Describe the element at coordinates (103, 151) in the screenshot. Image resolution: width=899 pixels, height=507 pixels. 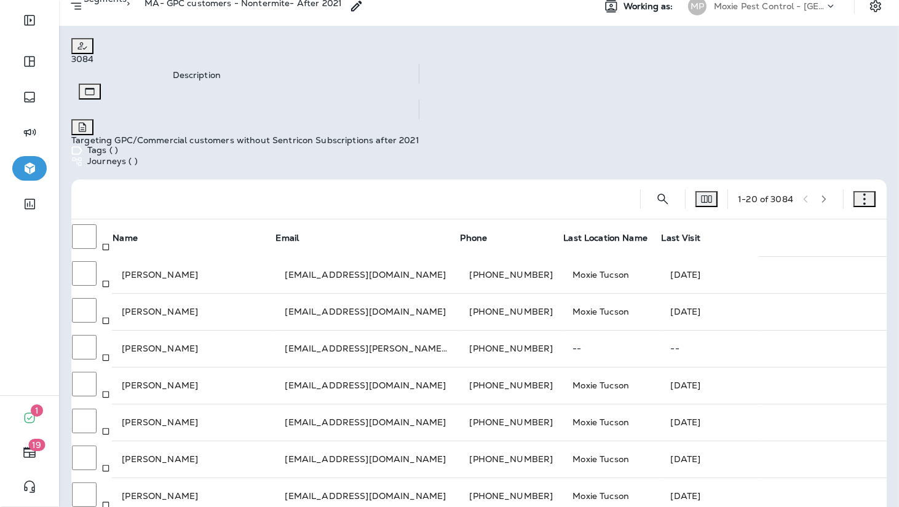
I see `p: Tags ( )` at that location.